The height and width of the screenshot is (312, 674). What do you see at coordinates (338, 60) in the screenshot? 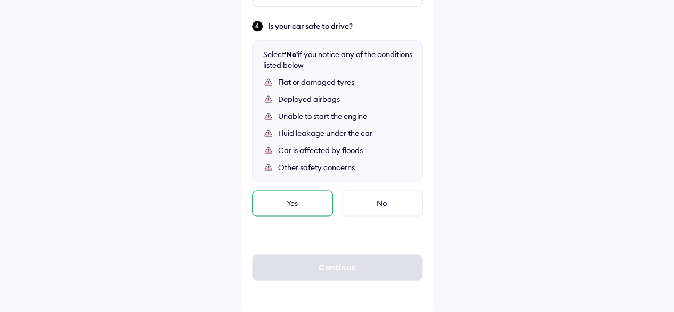
I see `div: Select if you notice any of the conditions listed below` at bounding box center [338, 60].